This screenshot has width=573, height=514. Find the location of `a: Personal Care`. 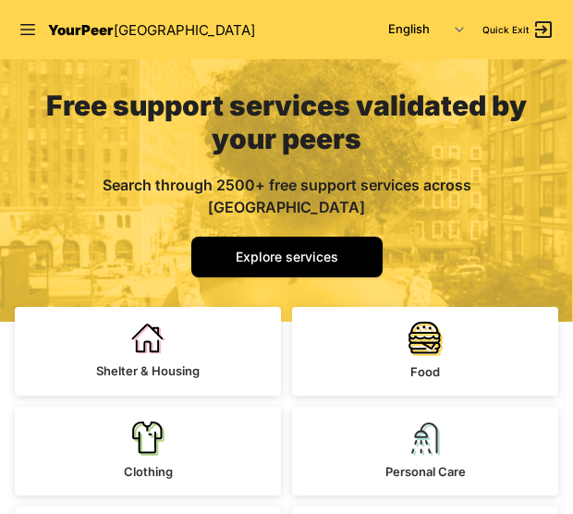

a: Personal Care is located at coordinates (425, 451).